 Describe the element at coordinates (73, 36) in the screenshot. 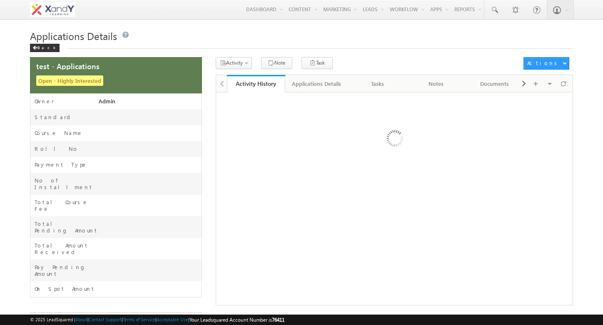

I see `span: Applications Details` at that location.